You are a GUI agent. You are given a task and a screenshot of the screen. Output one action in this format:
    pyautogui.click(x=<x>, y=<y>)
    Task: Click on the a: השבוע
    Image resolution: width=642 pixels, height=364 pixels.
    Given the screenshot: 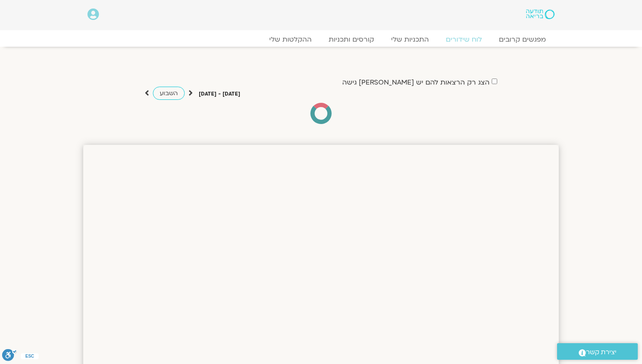 What is the action you would take?
    pyautogui.click(x=168, y=93)
    